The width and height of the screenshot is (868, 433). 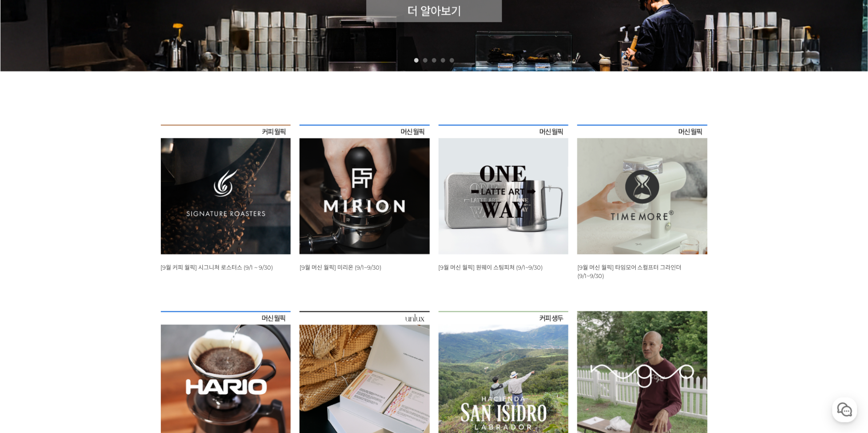 I want to click on span: [9월 머신 월픽] 미리온 (9/1~9/30), so click(x=341, y=268).